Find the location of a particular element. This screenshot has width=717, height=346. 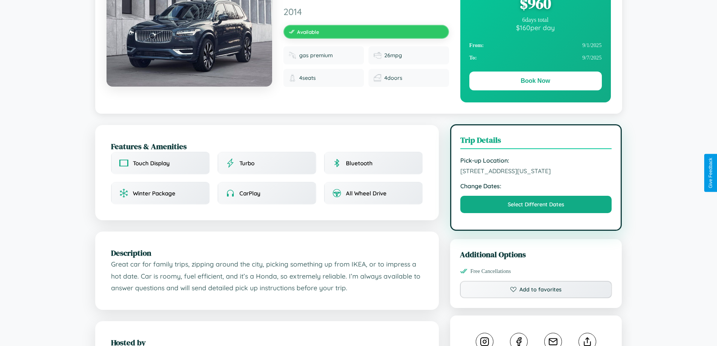

span: 4 doors is located at coordinates (393, 78).